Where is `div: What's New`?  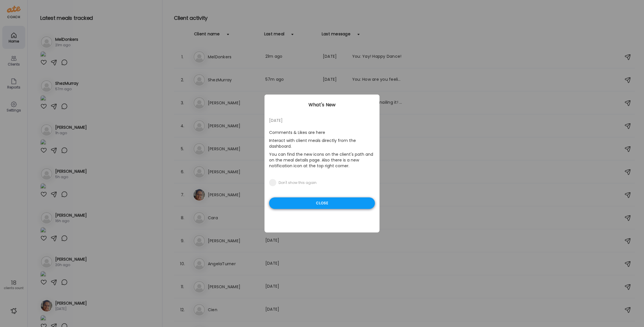
div: What's New is located at coordinates (322, 105).